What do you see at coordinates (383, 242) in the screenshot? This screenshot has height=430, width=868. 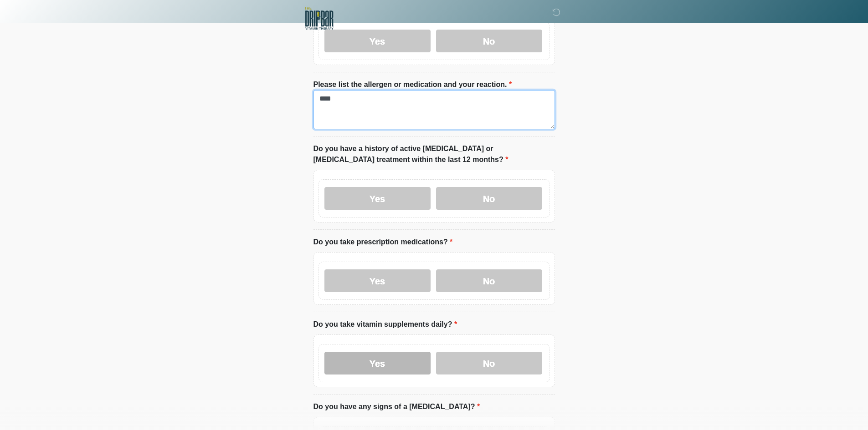 I see `label: Do you take prescription medications?` at bounding box center [383, 242].